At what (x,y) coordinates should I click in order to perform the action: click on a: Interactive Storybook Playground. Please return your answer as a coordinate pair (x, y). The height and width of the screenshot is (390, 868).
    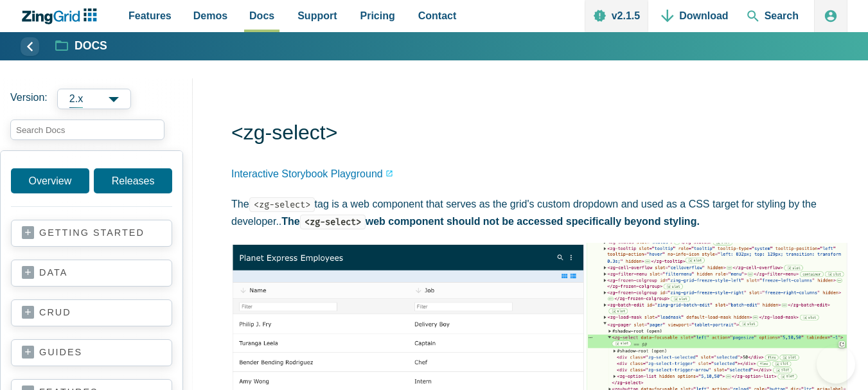
    Looking at the image, I should click on (312, 173).